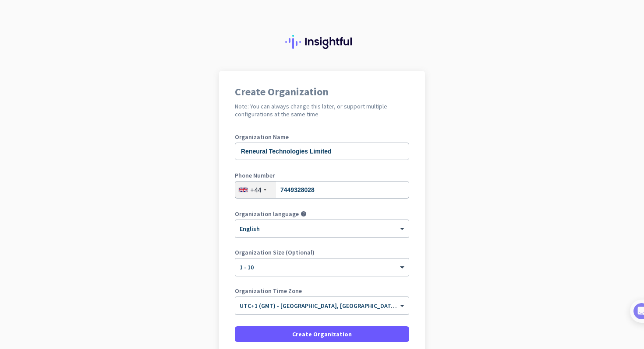 This screenshot has width=644, height=349. Describe the element at coordinates (322, 335) in the screenshot. I see `button: Create Organization` at that location.